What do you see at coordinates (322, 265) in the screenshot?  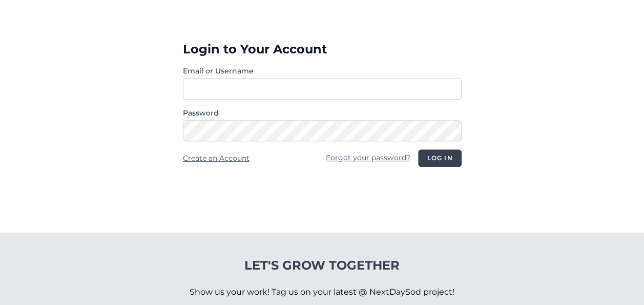 I see `h4: Let's Grow Together` at bounding box center [322, 265].